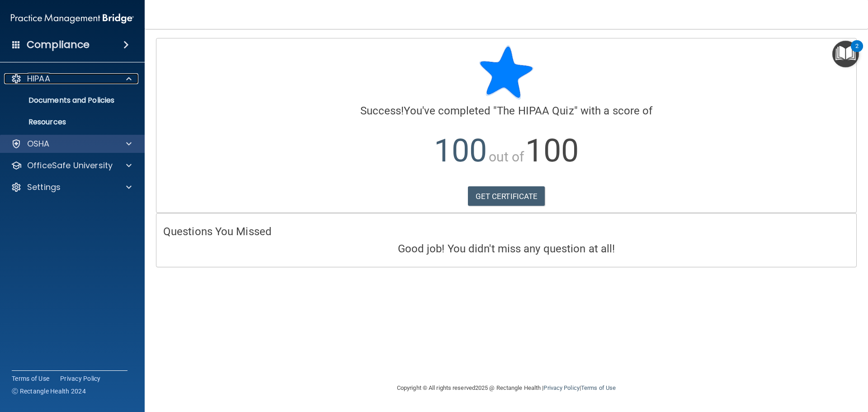 Image resolution: width=868 pixels, height=412 pixels. Describe the element at coordinates (507, 232) in the screenshot. I see `h4: Questions You Missed` at that location.